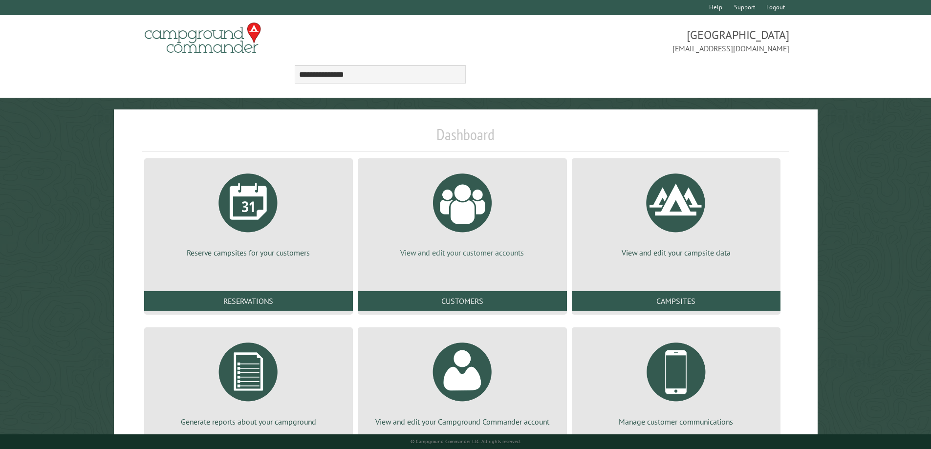  Describe the element at coordinates (248, 381) in the screenshot. I see `a: Generate reports about your campground` at that location.